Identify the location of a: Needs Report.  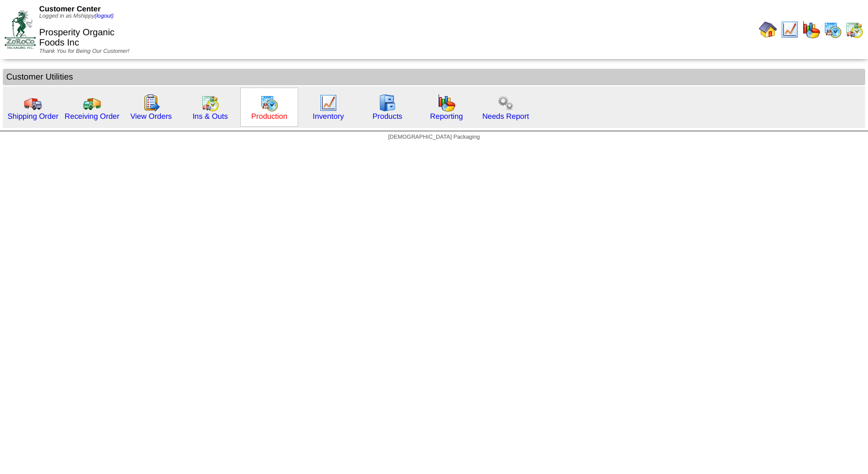
(505, 116).